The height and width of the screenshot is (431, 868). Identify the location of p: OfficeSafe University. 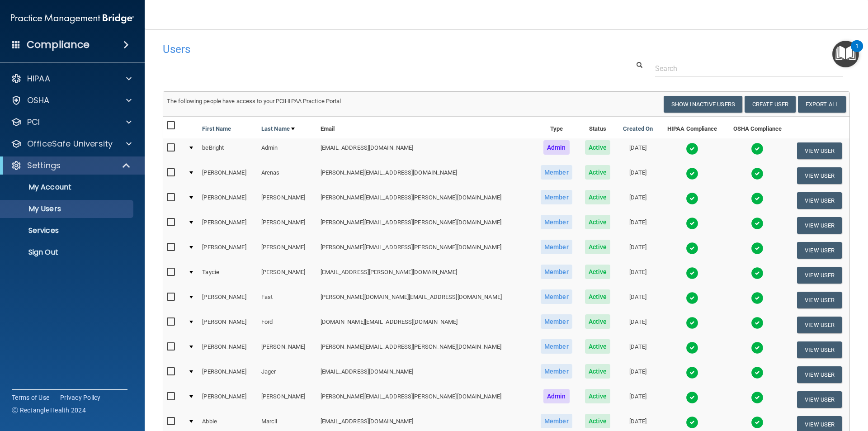
(70, 144).